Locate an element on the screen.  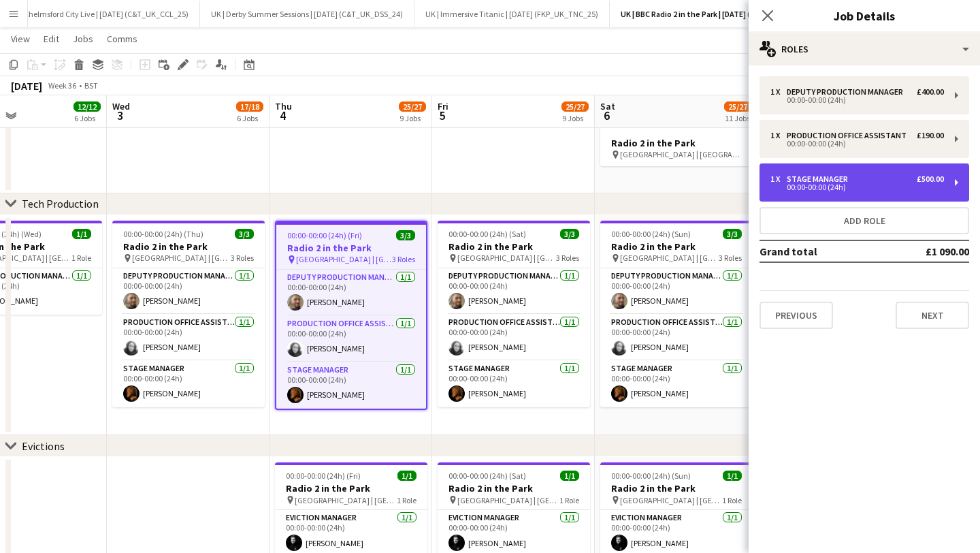
a: Comms is located at coordinates (122, 39).